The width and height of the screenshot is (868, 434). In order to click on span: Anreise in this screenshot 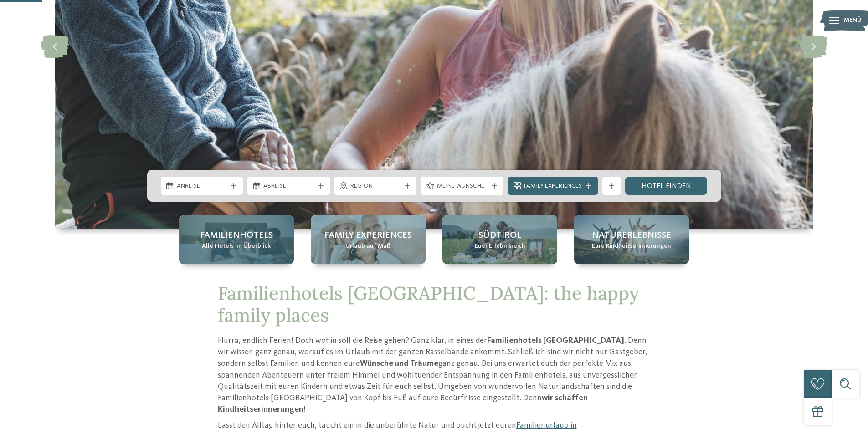, I will do `click(202, 186)`.